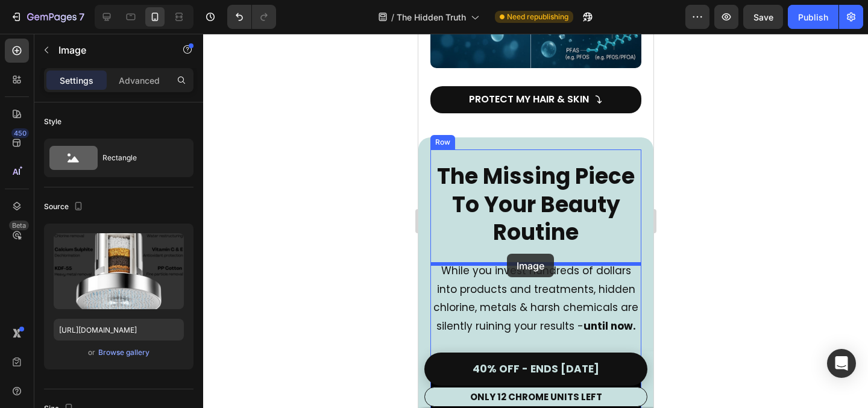 The width and height of the screenshot is (868, 408). Describe the element at coordinates (251, 17) in the screenshot. I see `div: Undo/Redo` at that location.